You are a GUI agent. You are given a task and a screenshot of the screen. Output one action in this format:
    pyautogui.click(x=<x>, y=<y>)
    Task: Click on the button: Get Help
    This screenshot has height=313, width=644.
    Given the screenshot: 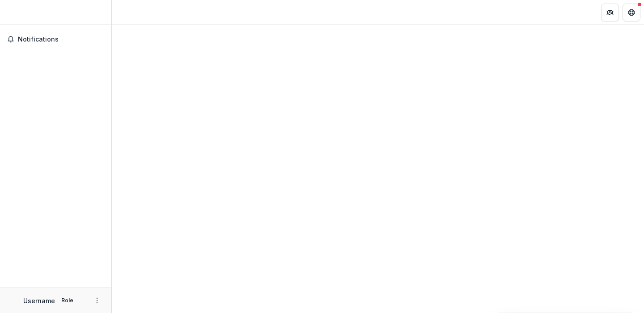 What is the action you would take?
    pyautogui.click(x=631, y=13)
    